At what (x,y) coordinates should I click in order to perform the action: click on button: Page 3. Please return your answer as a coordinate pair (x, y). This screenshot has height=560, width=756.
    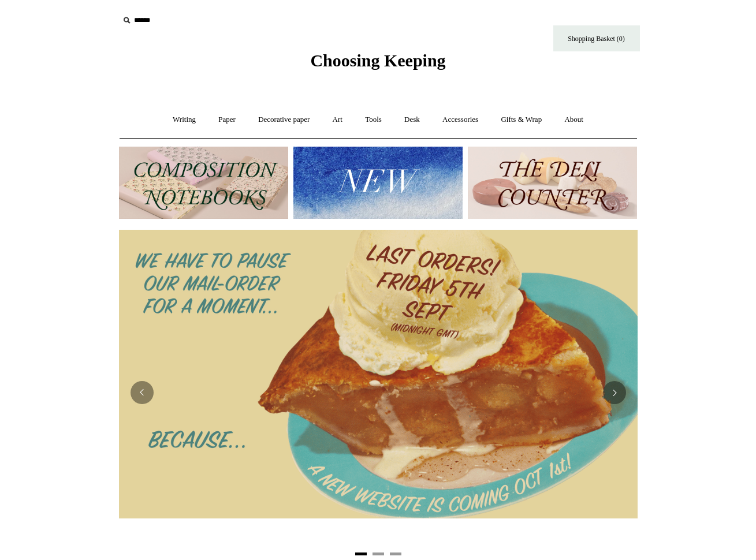
    Looking at the image, I should click on (396, 554).